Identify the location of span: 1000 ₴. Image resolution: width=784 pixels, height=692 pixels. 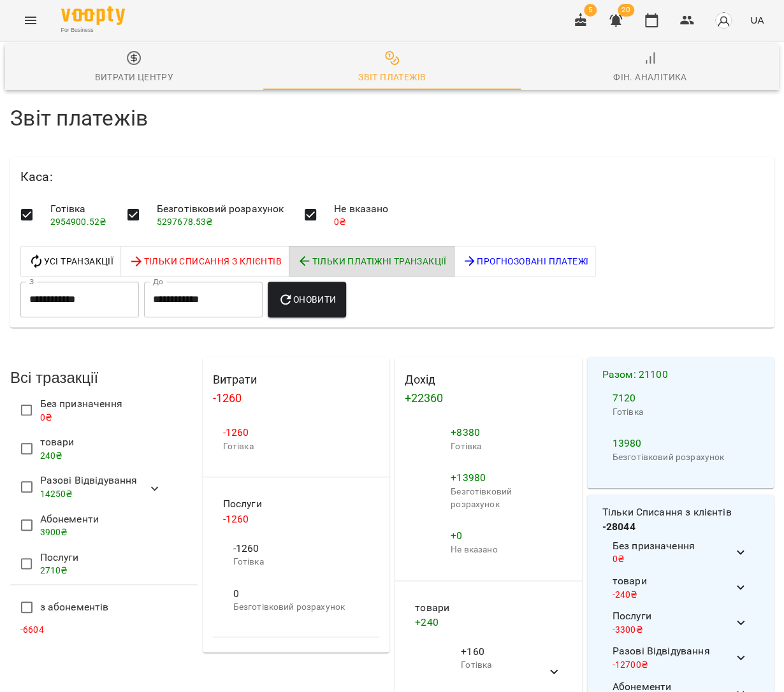
(765, 585).